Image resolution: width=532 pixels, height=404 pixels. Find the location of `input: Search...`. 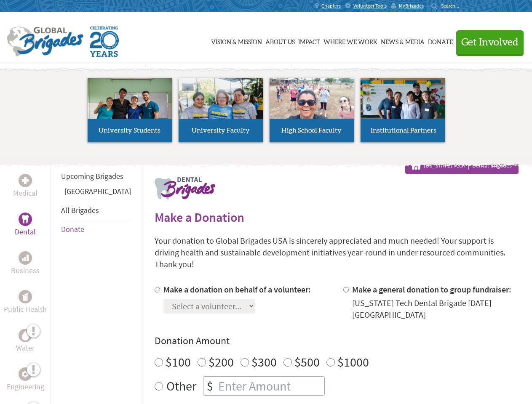

input: Search... is located at coordinates (453, 5).